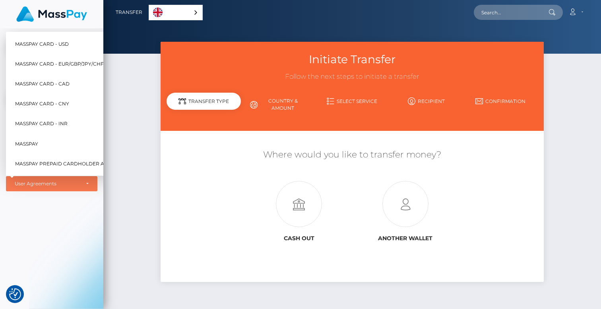  What do you see at coordinates (47, 184) in the screenshot?
I see `div: User Agreements` at bounding box center [47, 184].